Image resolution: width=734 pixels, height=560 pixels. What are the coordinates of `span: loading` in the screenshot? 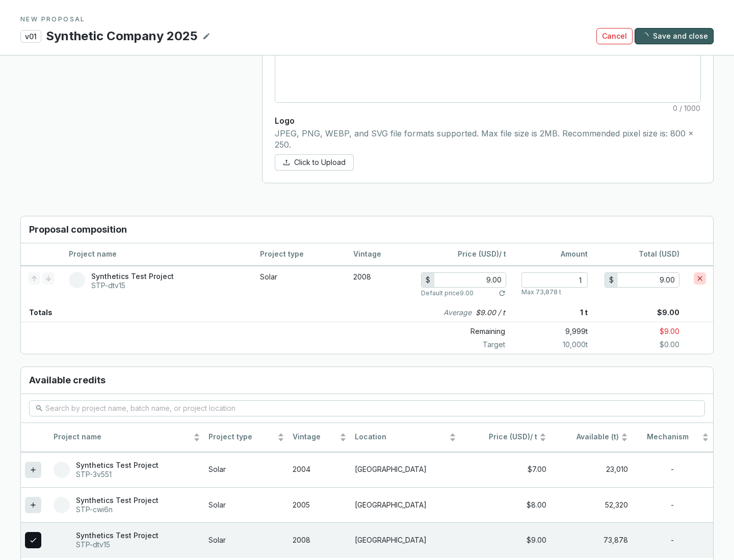 It's located at (645, 36).